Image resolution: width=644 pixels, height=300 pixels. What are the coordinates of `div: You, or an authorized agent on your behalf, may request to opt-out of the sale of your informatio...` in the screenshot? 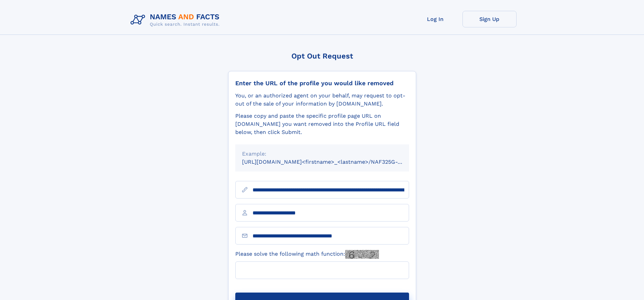 It's located at (322, 100).